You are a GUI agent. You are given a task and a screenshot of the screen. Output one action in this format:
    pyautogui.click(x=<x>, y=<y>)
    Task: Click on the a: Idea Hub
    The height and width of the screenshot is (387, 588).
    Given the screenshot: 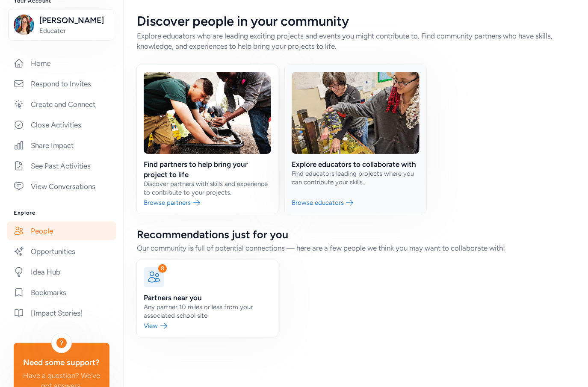 What is the action you would take?
    pyautogui.click(x=62, y=272)
    